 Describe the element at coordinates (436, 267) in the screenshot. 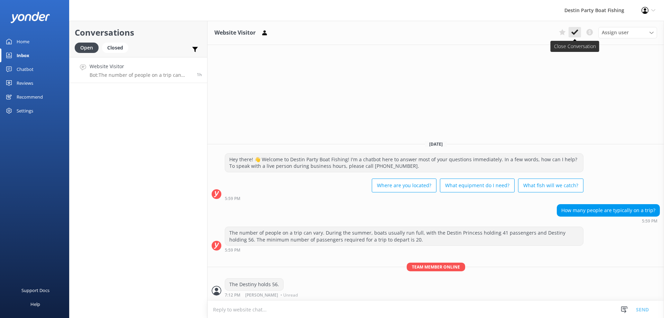

I see `span: Team member online` at that location.